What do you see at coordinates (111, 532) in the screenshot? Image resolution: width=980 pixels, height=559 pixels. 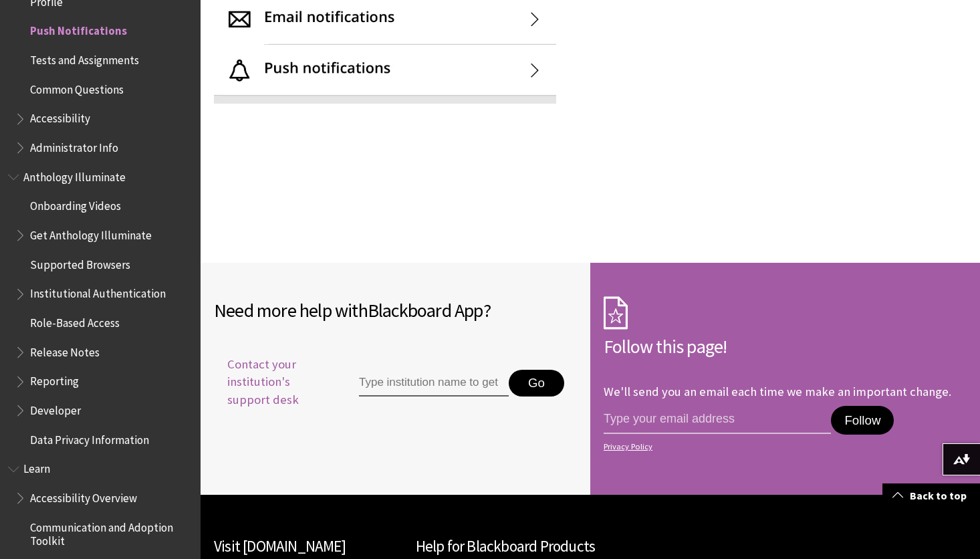 I see `span: Communication and Adoption Toolkit` at bounding box center [111, 532].